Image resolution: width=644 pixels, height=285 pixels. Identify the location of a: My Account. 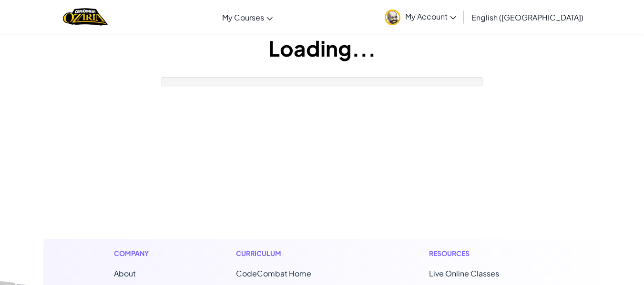
(421, 17).